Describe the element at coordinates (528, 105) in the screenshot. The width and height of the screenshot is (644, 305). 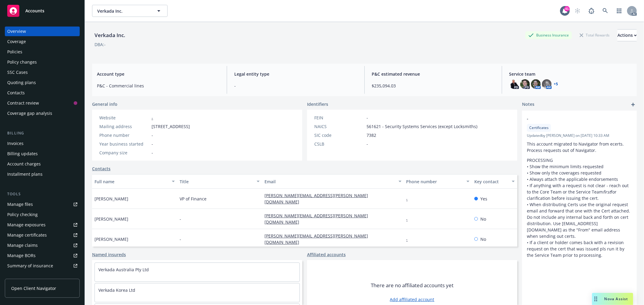
I see `span: Notes` at that location.